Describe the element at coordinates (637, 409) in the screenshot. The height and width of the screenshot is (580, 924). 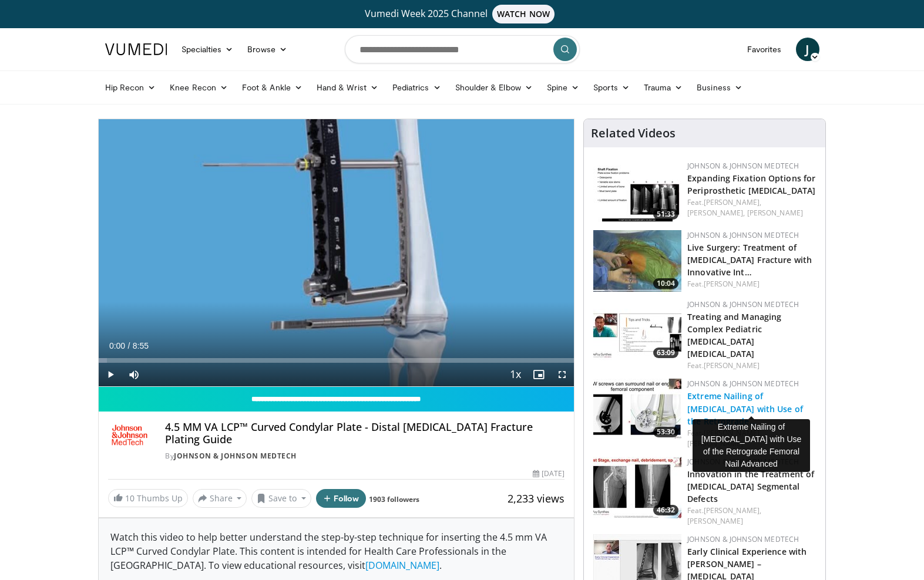
I see `a: 53:30` at that location.